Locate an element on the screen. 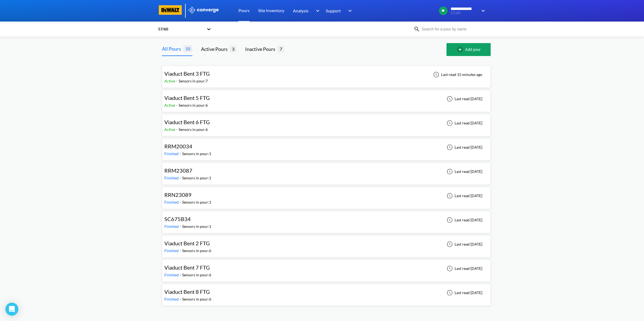  img: icon-search.svg is located at coordinates (417, 29).